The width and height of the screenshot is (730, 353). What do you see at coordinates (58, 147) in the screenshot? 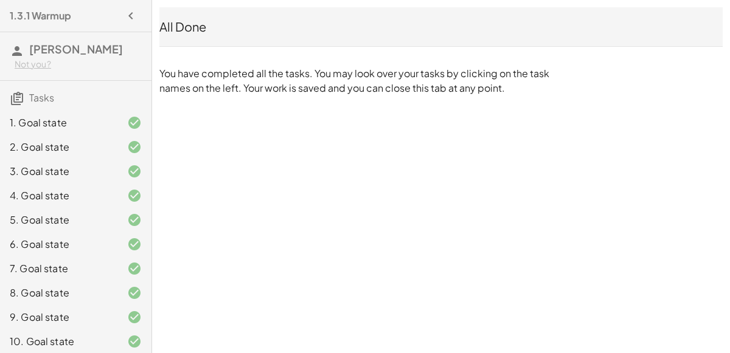
I see `div: 2. Goal state` at bounding box center [58, 147].